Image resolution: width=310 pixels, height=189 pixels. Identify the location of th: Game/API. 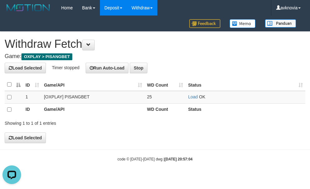
(93, 110).